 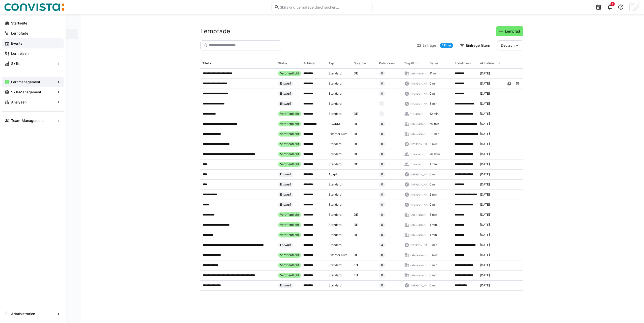 I want to click on span: 11 min, so click(x=434, y=74).